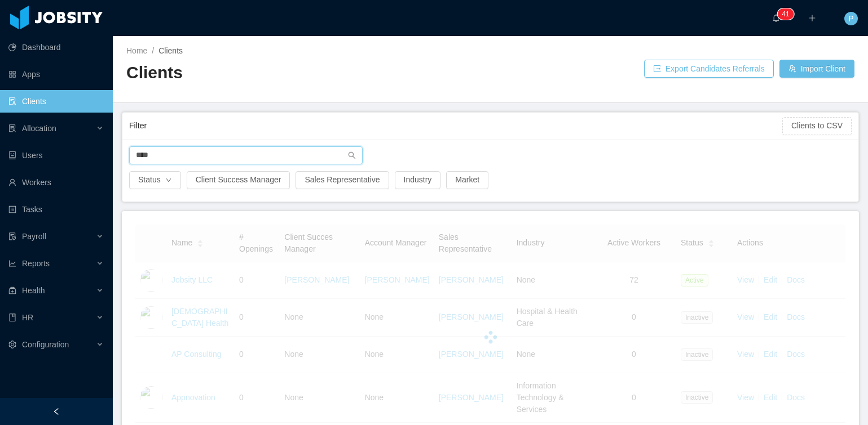 This screenshot has height=425, width=868. What do you see at coordinates (170, 51) in the screenshot?
I see `span: Clients` at bounding box center [170, 51].